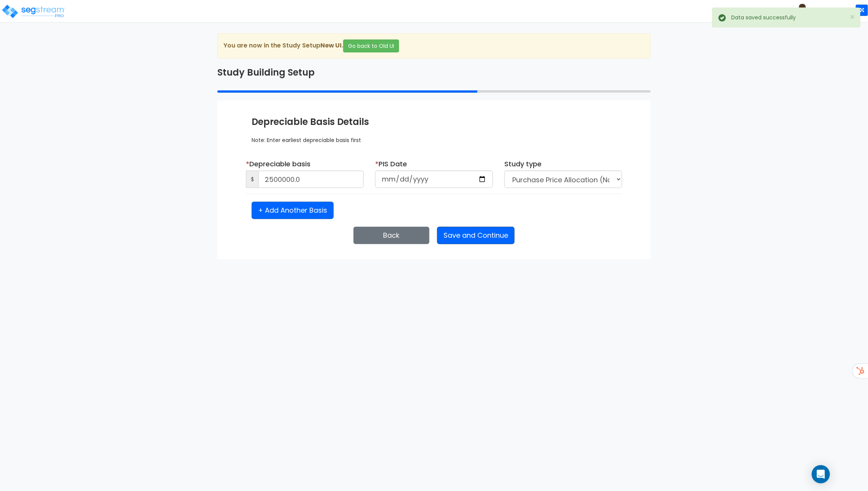 This screenshot has height=491, width=868. I want to click on strong: New UI, so click(331, 45).